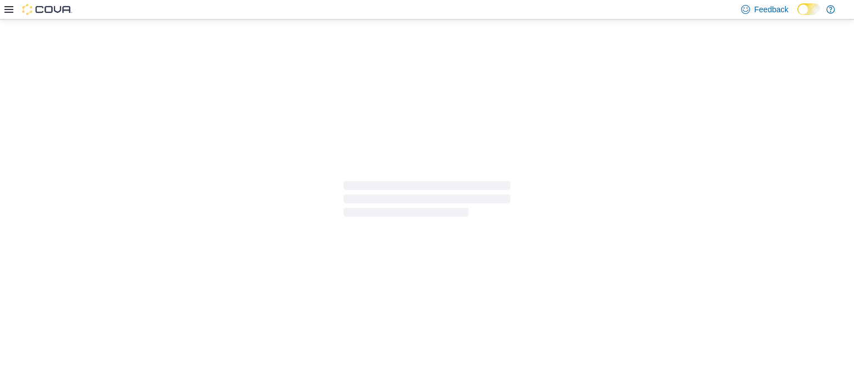 The width and height of the screenshot is (854, 387). Describe the element at coordinates (427, 201) in the screenshot. I see `span: Loading` at that location.